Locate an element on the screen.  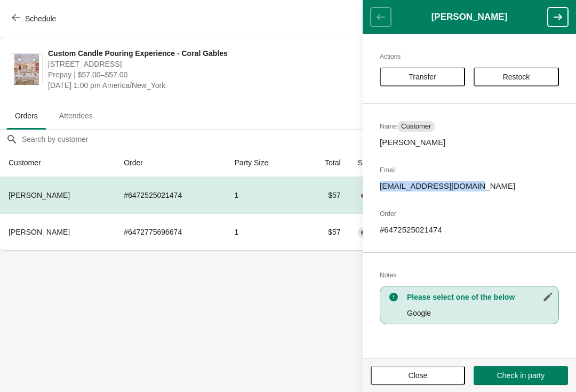
th: Order is located at coordinates (170, 162).